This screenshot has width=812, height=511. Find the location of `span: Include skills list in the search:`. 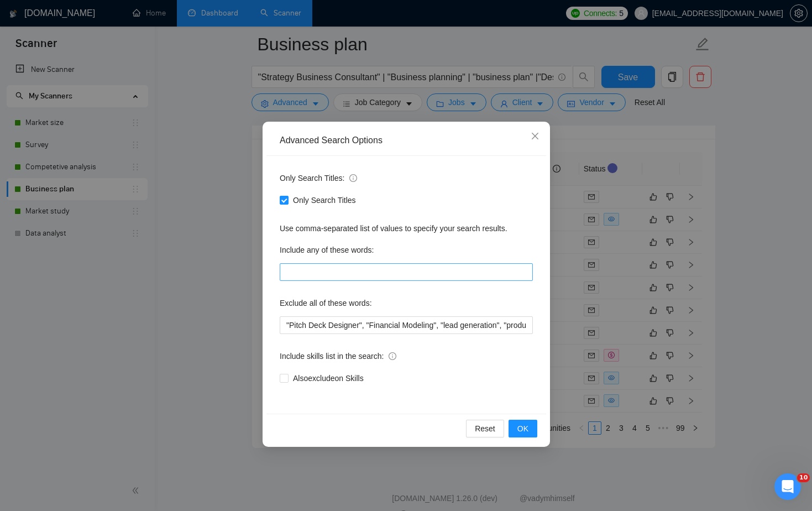

span: Include skills list in the search: is located at coordinates (338, 356).